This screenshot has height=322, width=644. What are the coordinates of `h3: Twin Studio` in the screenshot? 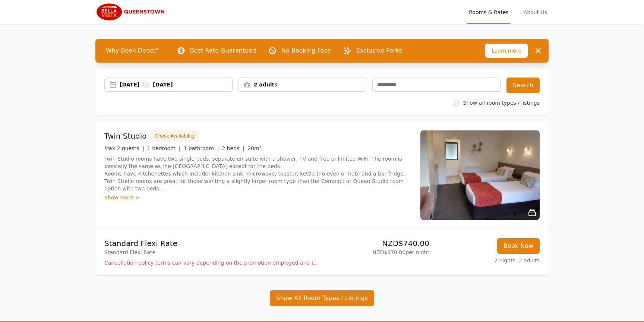 It's located at (126, 136).